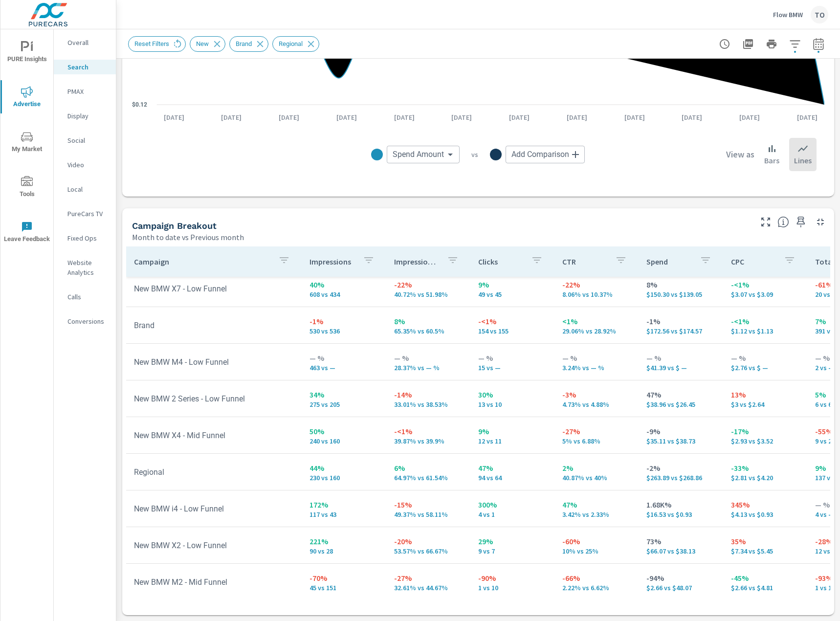 This screenshot has height=621, width=840. Describe the element at coordinates (428, 294) in the screenshot. I see `p: 40.72% vs 51.98%` at that location.